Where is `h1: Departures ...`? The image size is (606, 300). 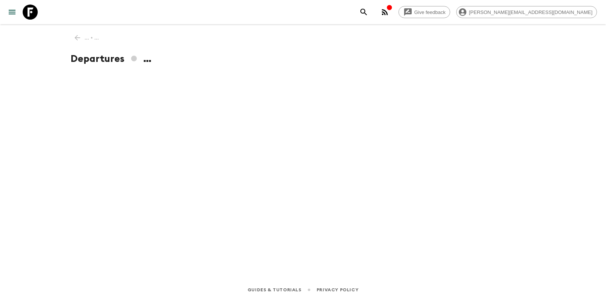 h1: Departures ... is located at coordinates (303, 59).